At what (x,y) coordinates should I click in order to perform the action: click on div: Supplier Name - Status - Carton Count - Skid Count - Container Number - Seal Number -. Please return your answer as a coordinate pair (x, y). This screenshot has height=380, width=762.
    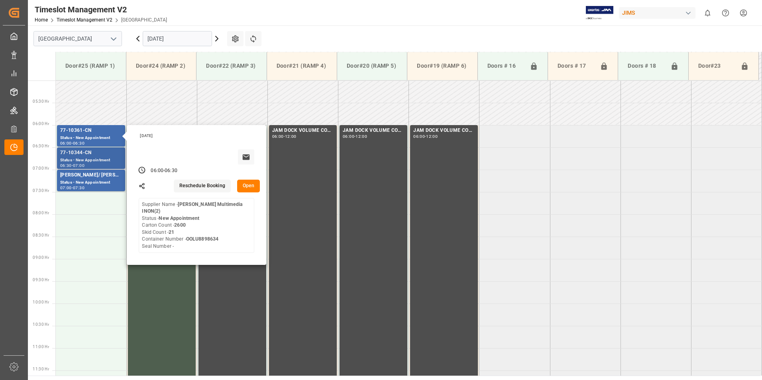
    Looking at the image, I should click on (197, 226).